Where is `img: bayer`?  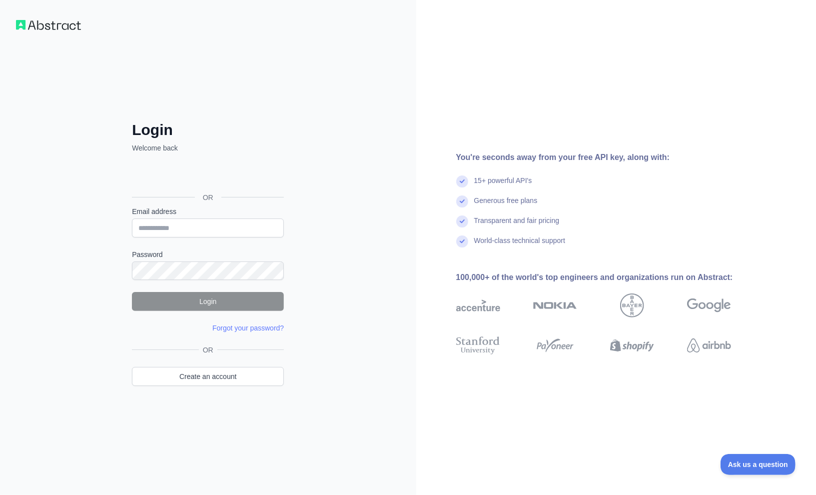
img: bayer is located at coordinates (632, 305).